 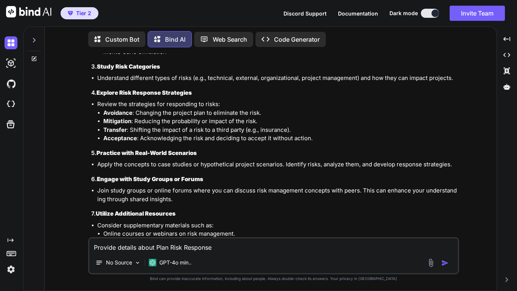 I want to click on span: Discord Support, so click(x=305, y=13).